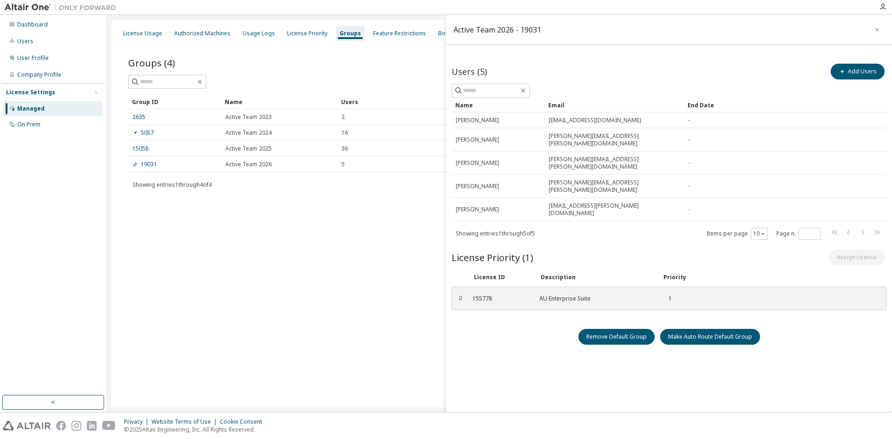 This screenshot has height=439, width=892. I want to click on img: linkedin.svg, so click(92, 426).